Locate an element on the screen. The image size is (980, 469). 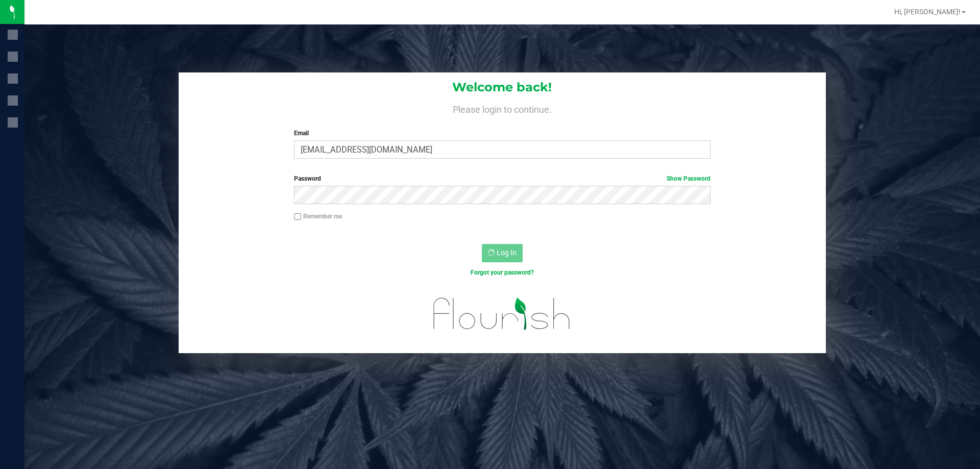
label: Remember me is located at coordinates (318, 216).